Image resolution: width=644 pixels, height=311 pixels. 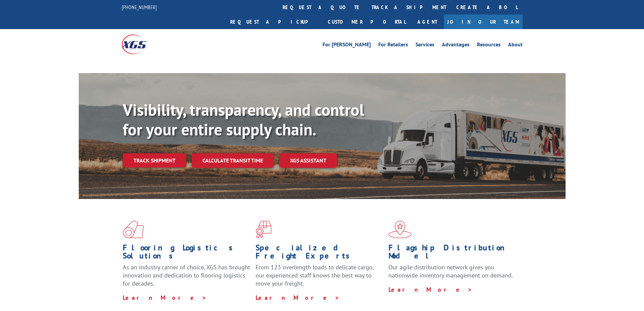 What do you see at coordinates (453, 254) in the screenshot?
I see `h1: Flagship Distribution Model` at bounding box center [453, 254].